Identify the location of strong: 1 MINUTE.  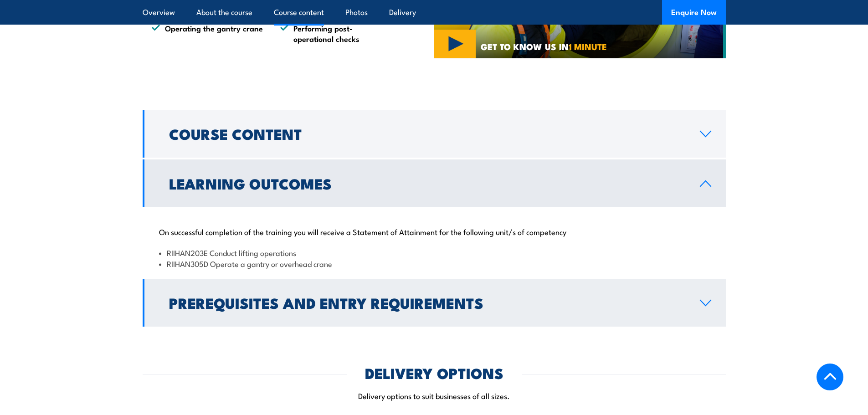
(588, 46).